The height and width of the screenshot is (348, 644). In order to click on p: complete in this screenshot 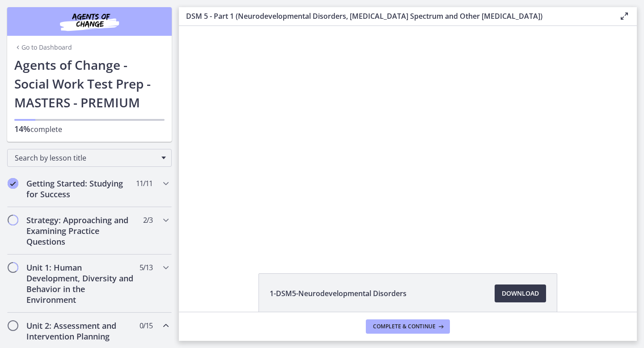, I will do `click(89, 129)`.